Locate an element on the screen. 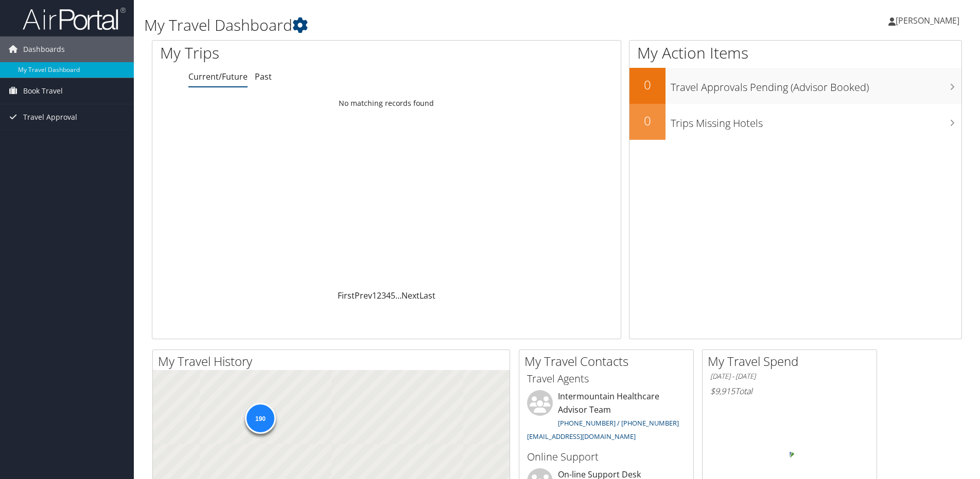  span: Book Travel is located at coordinates (42, 91).